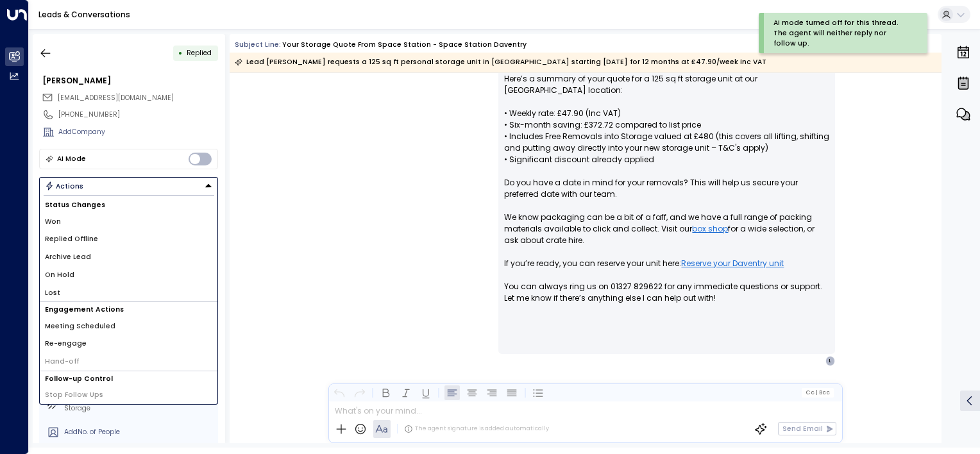 The image size is (980, 454). What do you see at coordinates (818, 392) in the screenshot?
I see `span: Cc Bcc` at bounding box center [818, 392].